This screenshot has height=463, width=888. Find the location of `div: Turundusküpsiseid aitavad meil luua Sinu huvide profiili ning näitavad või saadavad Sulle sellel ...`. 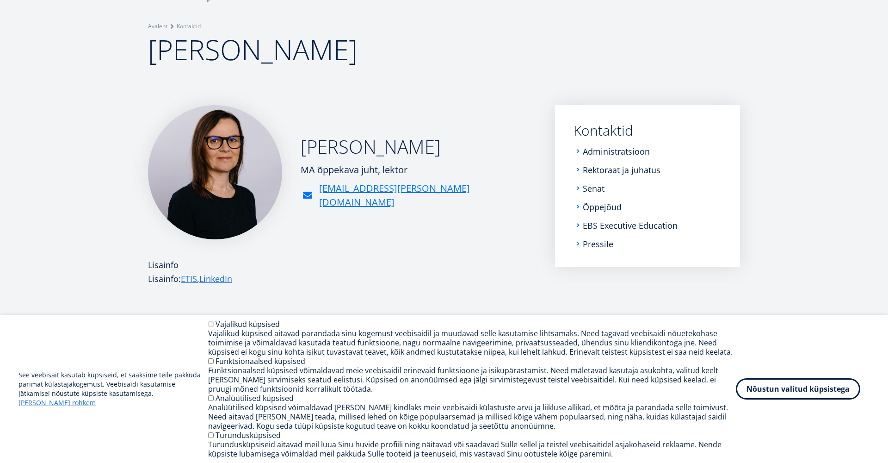

div: Turundusküpsiseid aitavad meil luua Sinu huvide profiili ning näitavad või saadavad Sulle sellel ... is located at coordinates (472, 449).